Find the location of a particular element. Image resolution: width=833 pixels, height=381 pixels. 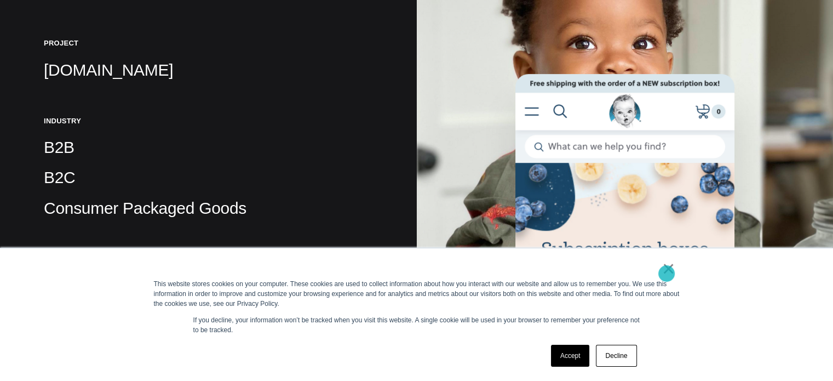

p: Consumer Packaged Goods is located at coordinates (208, 208).